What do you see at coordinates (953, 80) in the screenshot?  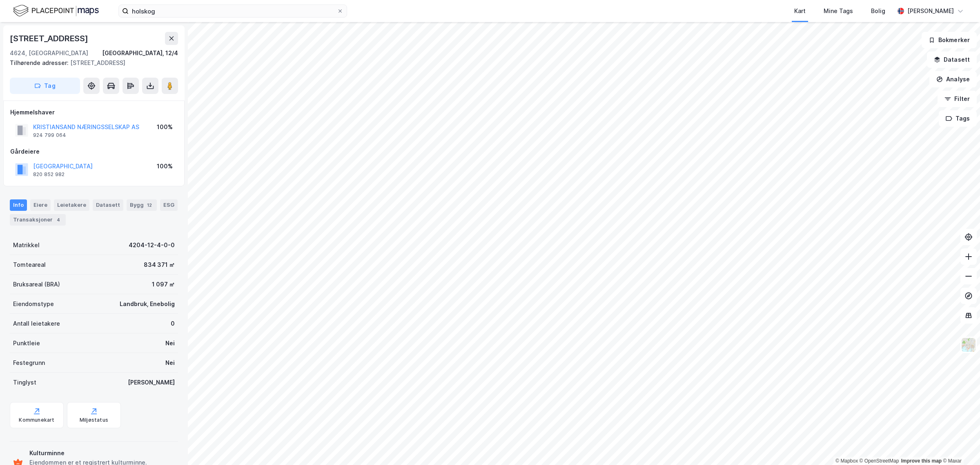 I see `button: Analyse` at bounding box center [953, 80].